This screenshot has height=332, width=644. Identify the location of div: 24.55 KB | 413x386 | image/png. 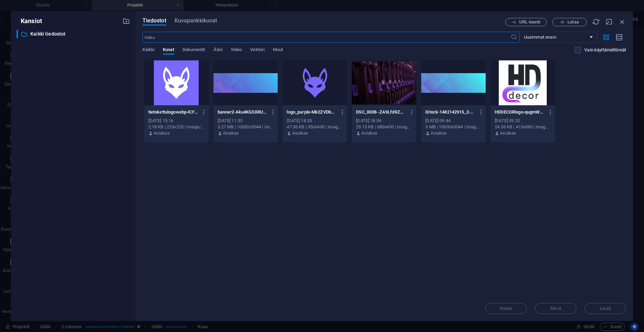
(523, 127).